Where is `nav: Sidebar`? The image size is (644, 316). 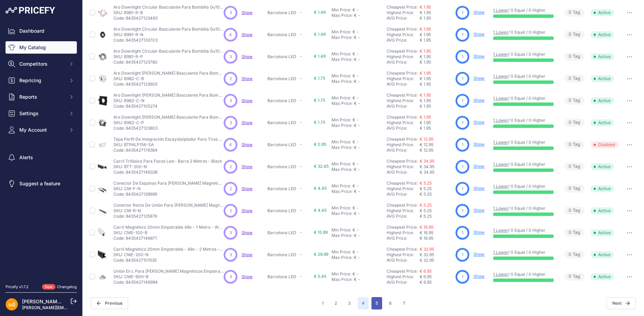 nav: Sidebar is located at coordinates (41, 150).